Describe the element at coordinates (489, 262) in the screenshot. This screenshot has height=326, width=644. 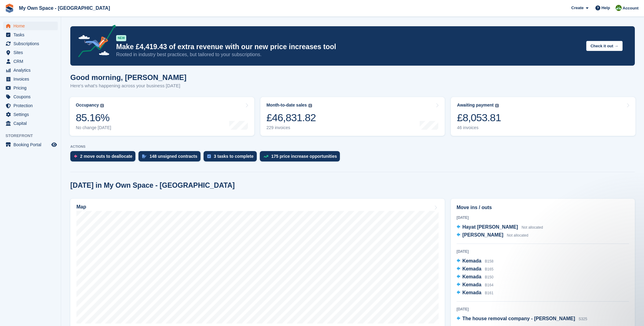
I see `span: B158` at that location.